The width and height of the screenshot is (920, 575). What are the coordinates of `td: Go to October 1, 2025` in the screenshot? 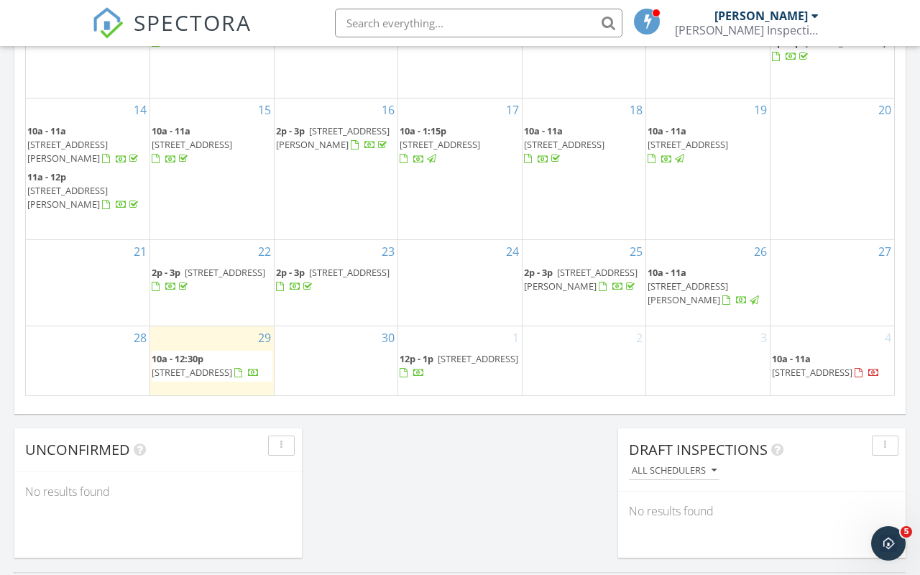 It's located at (460, 360).